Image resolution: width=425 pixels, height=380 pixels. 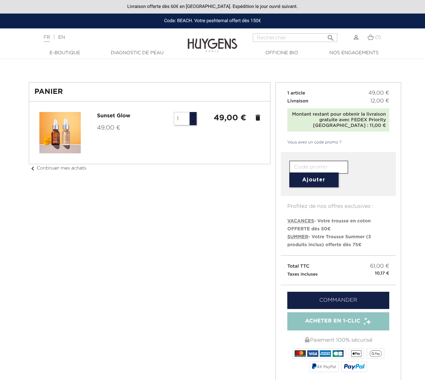 I want to click on div: Paiement 100% sécurisé, so click(x=338, y=341).